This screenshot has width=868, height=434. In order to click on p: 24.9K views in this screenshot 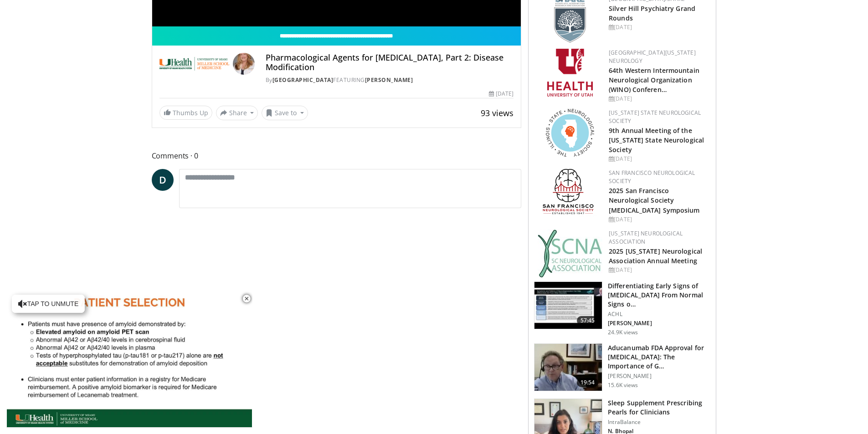, I will do `click(623, 332)`.